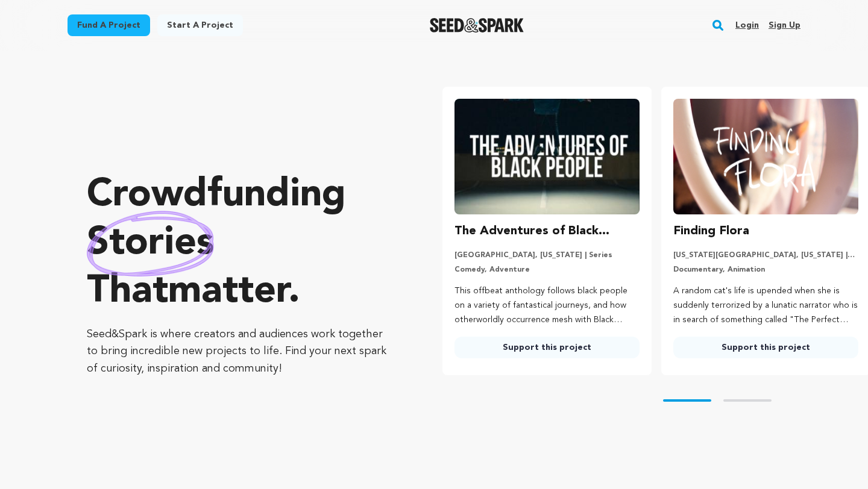 This screenshot has height=489, width=868. Describe the element at coordinates (747, 25) in the screenshot. I see `a: Login` at that location.